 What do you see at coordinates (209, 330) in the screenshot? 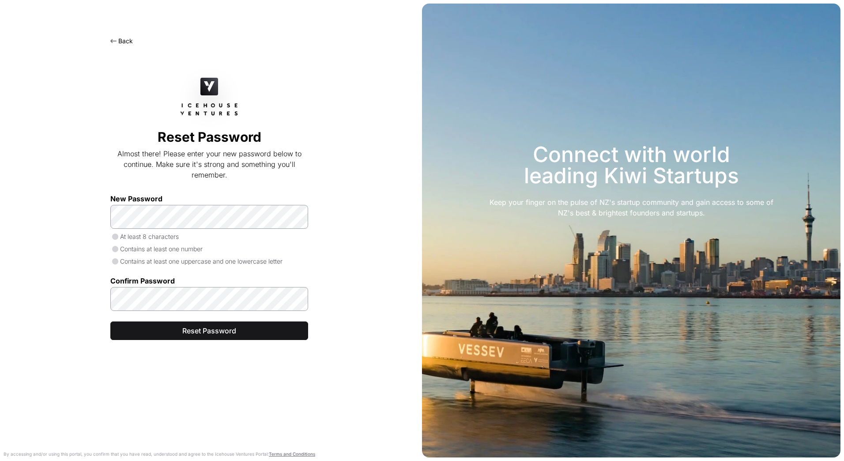
I see `button: Reset Password` at bounding box center [209, 330].